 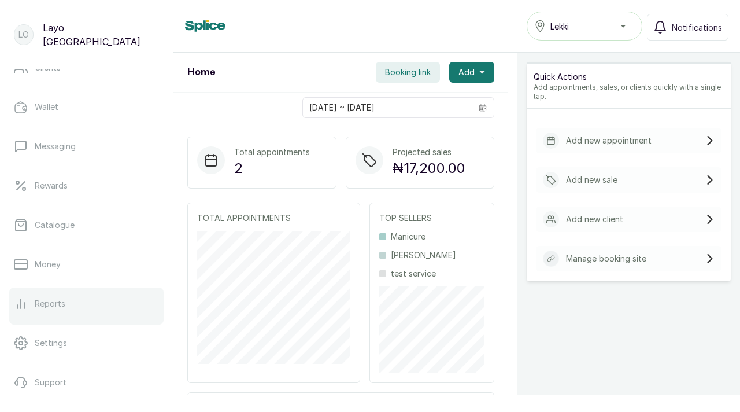 I want to click on p: Rewards, so click(x=51, y=186).